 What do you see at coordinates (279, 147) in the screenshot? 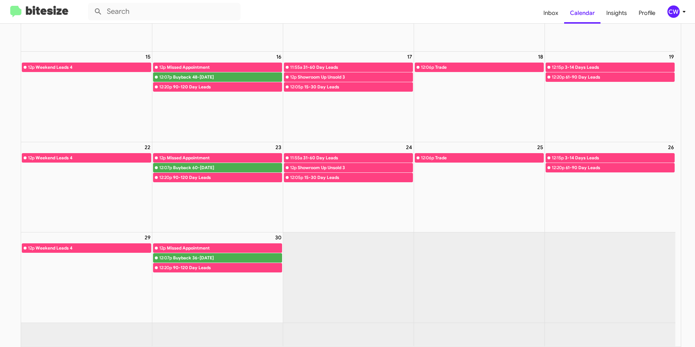
I see `a: September 23, 2025` at bounding box center [279, 147].